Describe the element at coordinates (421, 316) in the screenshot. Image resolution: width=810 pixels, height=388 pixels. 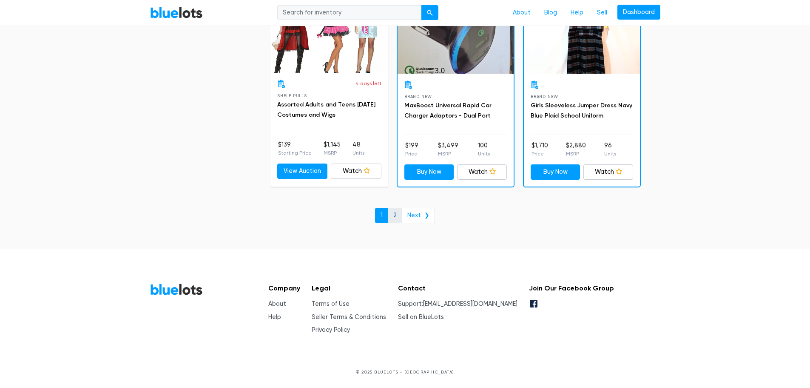
I see `a: Sell on BlueLots` at that location.